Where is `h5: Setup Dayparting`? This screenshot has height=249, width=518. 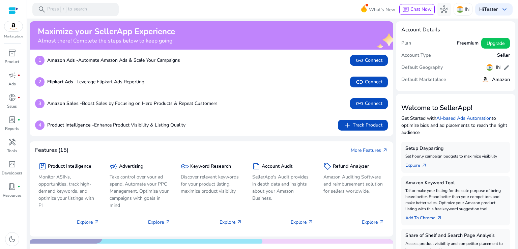
h5: Setup Dayparting is located at coordinates (456, 148).